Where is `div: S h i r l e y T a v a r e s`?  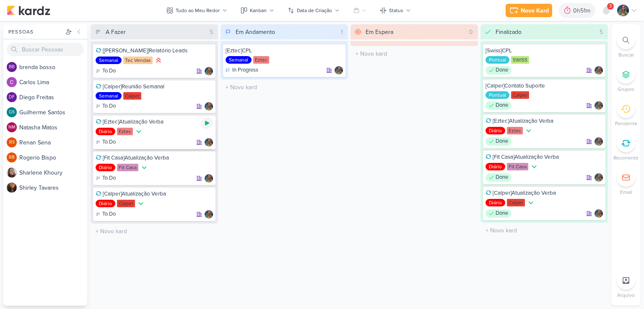 div: S h i r l e y T a v a r e s is located at coordinates (53, 188).